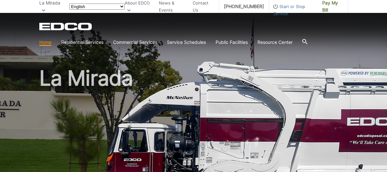 Image resolution: width=387 pixels, height=172 pixels. What do you see at coordinates (186, 42) in the screenshot?
I see `a: Service Schedules` at bounding box center [186, 42].